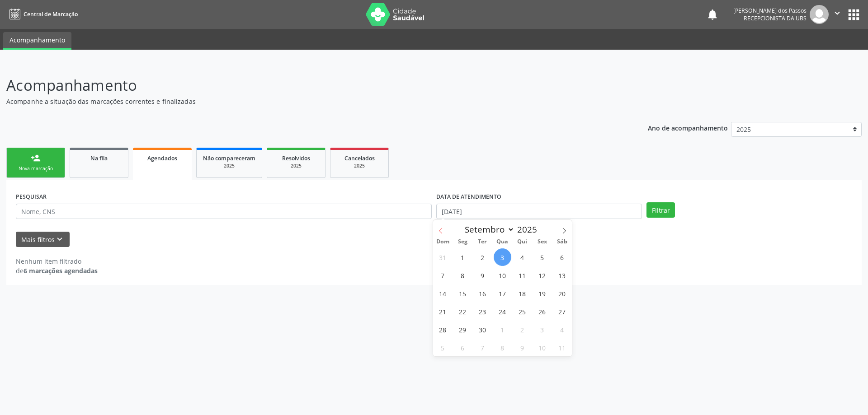  What do you see at coordinates (443, 257) in the screenshot?
I see `span: Agosto 31, 2025` at bounding box center [443, 257].